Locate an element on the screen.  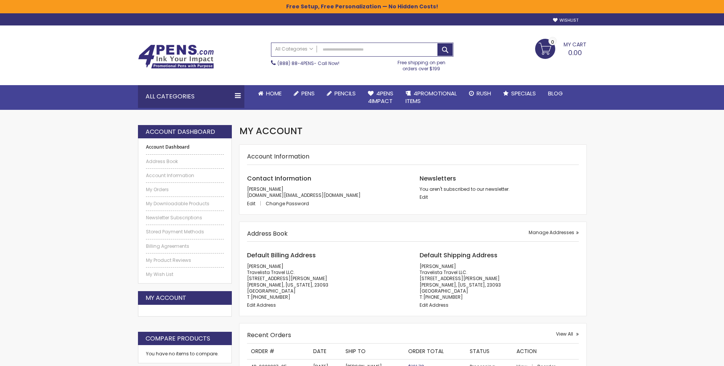
span: Manage Addresses is located at coordinates (551, 232).